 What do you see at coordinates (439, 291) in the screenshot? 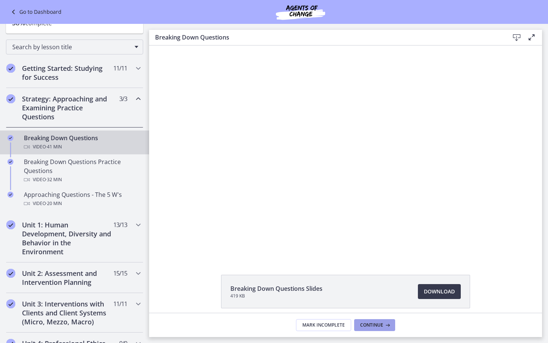
I see `span: Download` at bounding box center [439, 291].